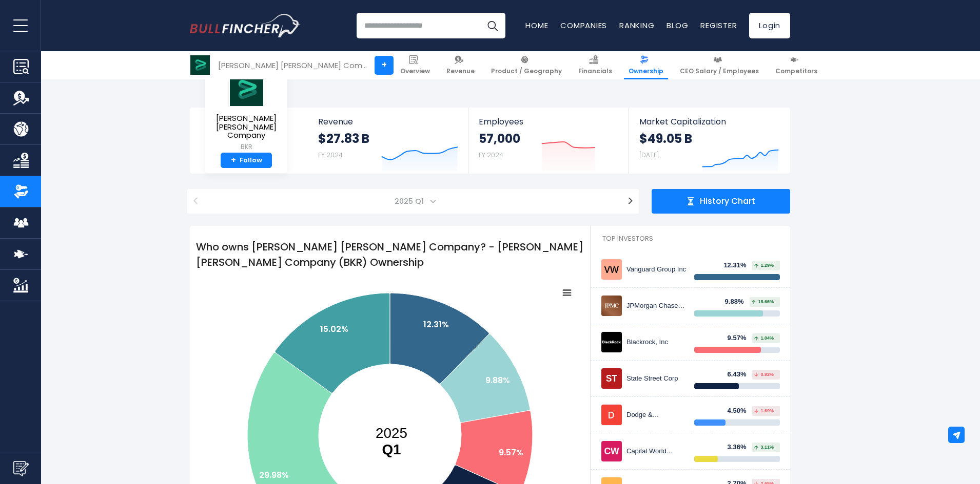 This screenshot has width=980, height=484. What do you see at coordinates (344, 138) in the screenshot?
I see `strong: $27.83 B` at bounding box center [344, 138].